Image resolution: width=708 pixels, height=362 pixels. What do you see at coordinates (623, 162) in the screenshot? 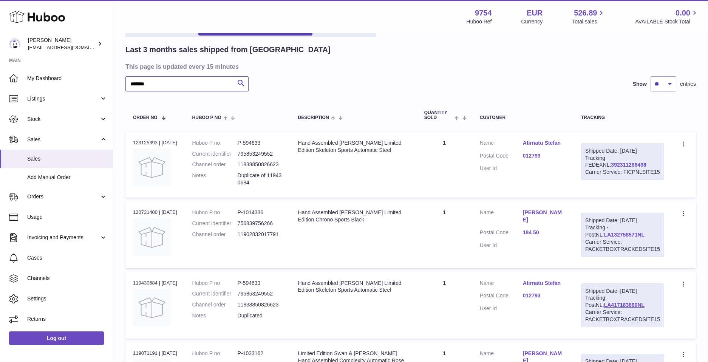
I see `div: Tracking FEDEXNL:` at bounding box center [623, 162].